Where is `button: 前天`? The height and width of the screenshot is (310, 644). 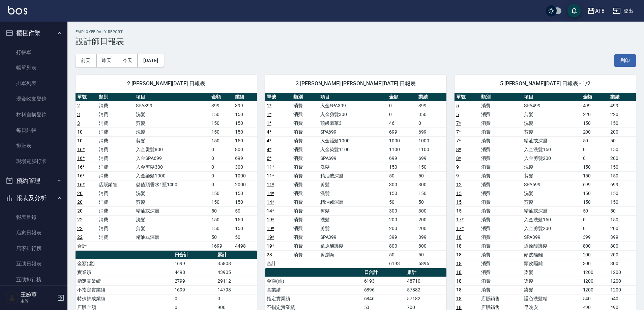
button: 前天 is located at coordinates (86, 60).